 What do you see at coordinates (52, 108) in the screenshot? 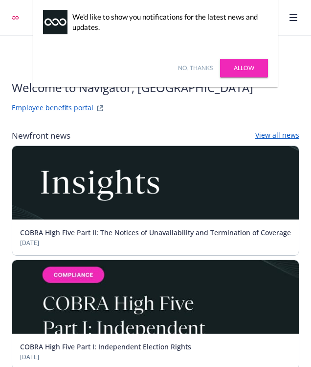
I see `a: Employee benefits portal` at bounding box center [52, 108].